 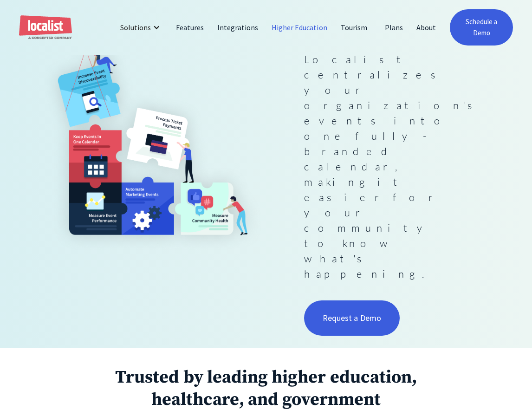 What do you see at coordinates (352, 318) in the screenshot?
I see `a: Request a Demo` at bounding box center [352, 318].